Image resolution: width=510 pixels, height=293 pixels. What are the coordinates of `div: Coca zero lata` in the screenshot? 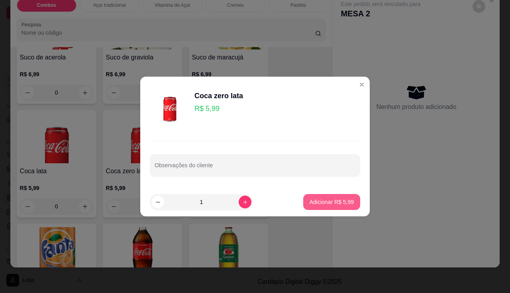 It's located at (219, 96).